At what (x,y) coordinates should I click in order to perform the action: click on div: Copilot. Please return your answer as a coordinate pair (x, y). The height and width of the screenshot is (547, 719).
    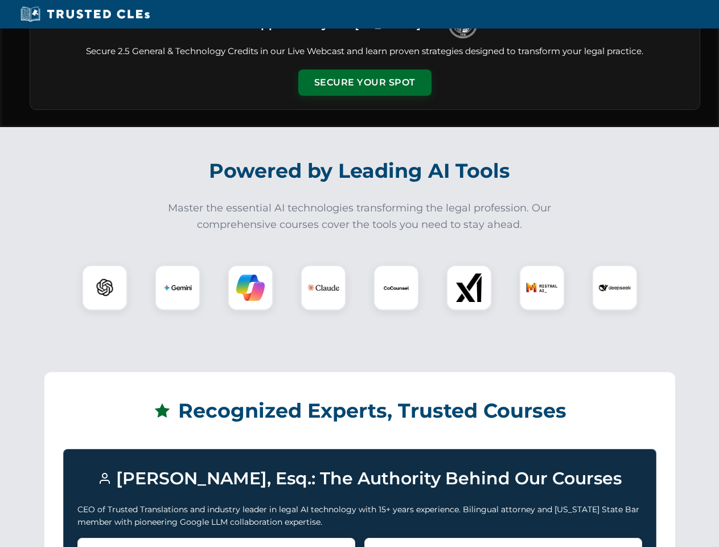
    Looking at the image, I should click on (251, 288).